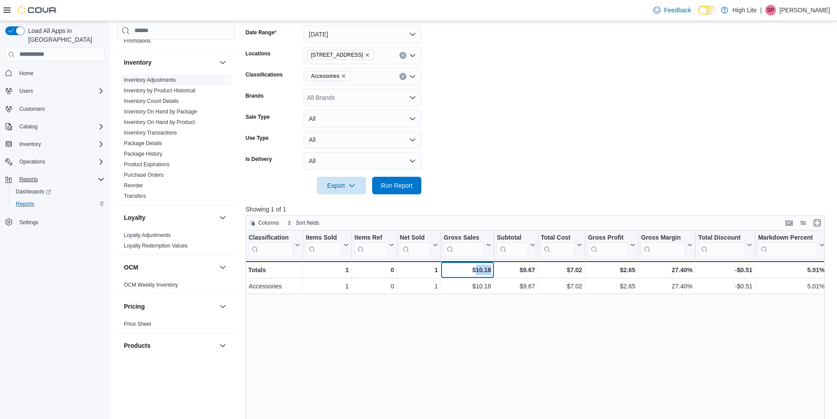  What do you see at coordinates (663, 244) in the screenshot?
I see `div: Gross Margin` at bounding box center [663, 244].